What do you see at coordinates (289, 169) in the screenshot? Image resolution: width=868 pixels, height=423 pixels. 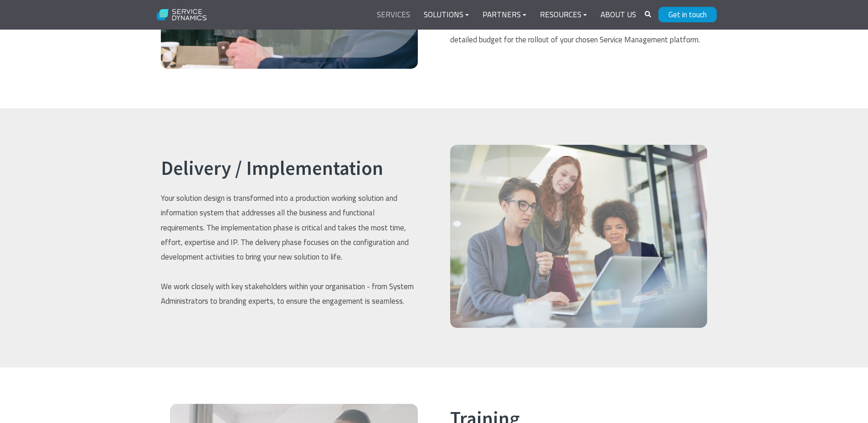 I see `h2: Delivery / Implementation` at bounding box center [289, 169].